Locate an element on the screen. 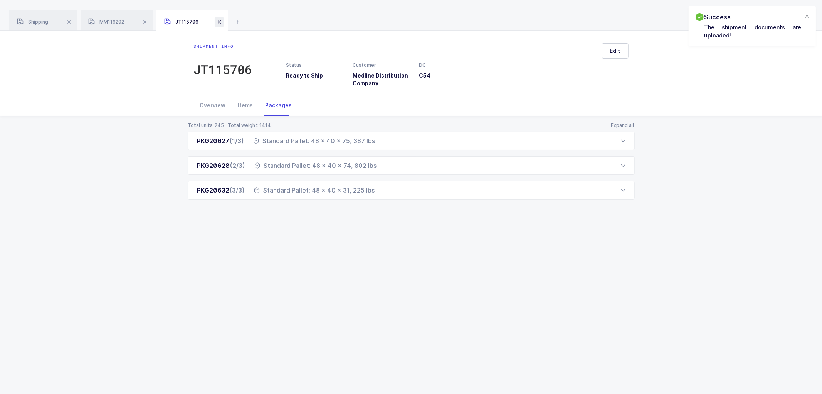 This screenshot has height=394, width=822. span: (1/3) is located at coordinates (237, 141).